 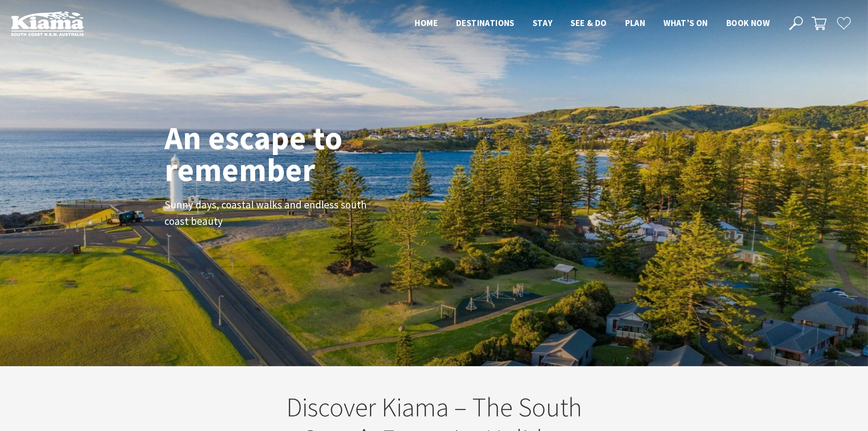 What do you see at coordinates (686, 23) in the screenshot?
I see `span: What’s On` at bounding box center [686, 23].